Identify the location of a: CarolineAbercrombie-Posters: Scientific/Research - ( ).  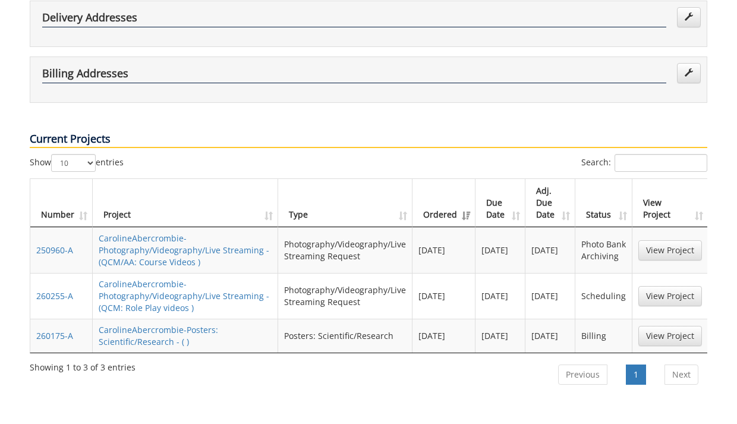
(158, 335).